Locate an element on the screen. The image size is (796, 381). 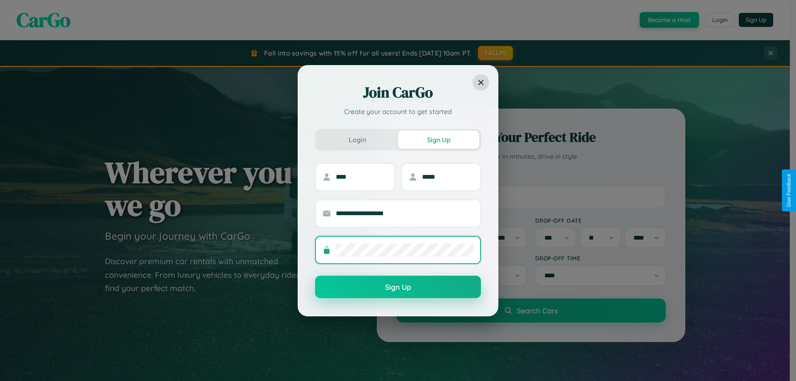
div: Give Feedback is located at coordinates (788, 190).